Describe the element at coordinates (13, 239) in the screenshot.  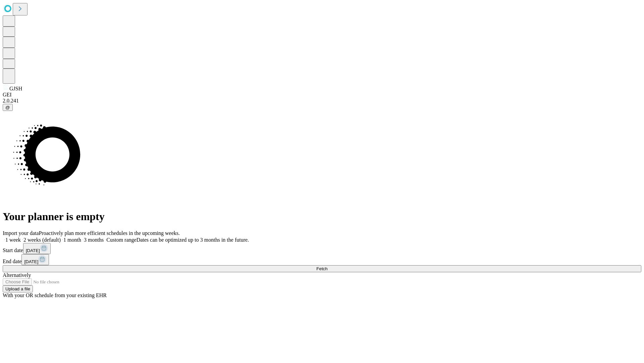
I see `span: 1 week` at that location.